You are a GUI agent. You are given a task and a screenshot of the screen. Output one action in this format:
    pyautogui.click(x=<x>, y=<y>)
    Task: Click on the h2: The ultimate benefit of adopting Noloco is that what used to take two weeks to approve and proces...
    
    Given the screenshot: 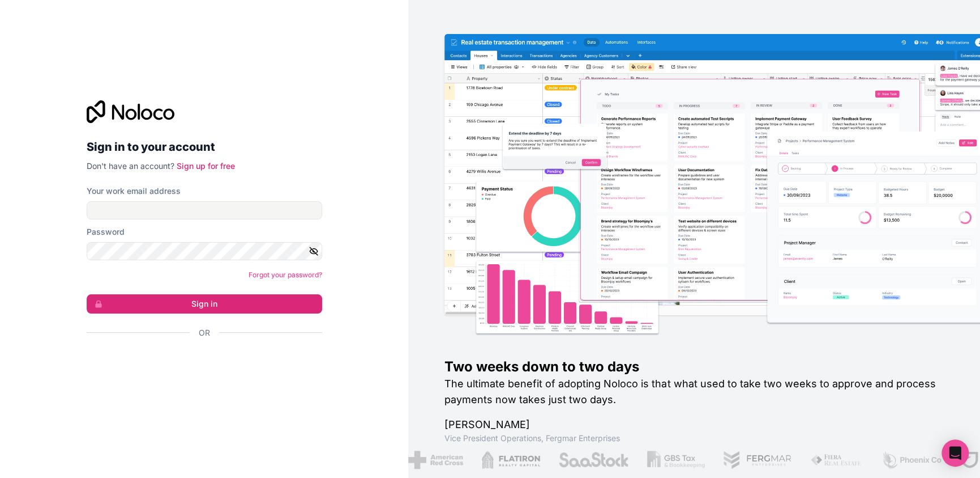 What is the action you would take?
    pyautogui.click(x=694, y=392)
    